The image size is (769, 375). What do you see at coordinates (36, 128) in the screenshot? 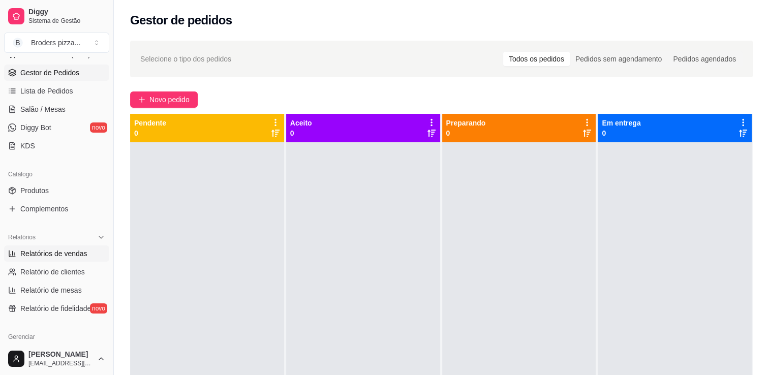
I see `span: Diggy Bot` at bounding box center [36, 128].